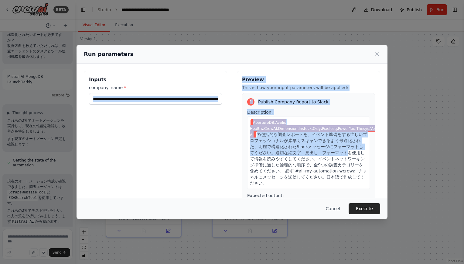  What do you see at coordinates (108, 54) in the screenshot?
I see `h2: Run parameters` at bounding box center [108, 54].